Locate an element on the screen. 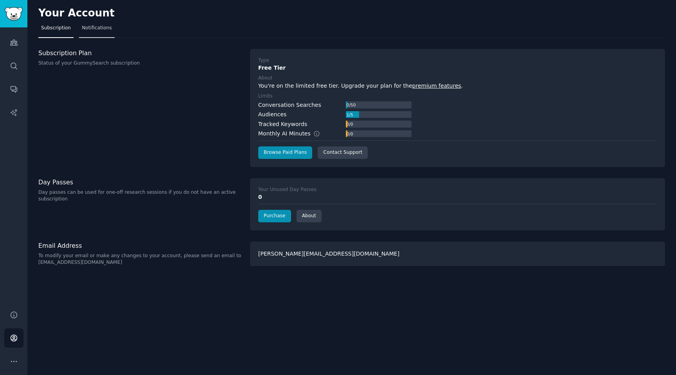  p: Status of your GummySearch subscription is located at coordinates (140, 63).